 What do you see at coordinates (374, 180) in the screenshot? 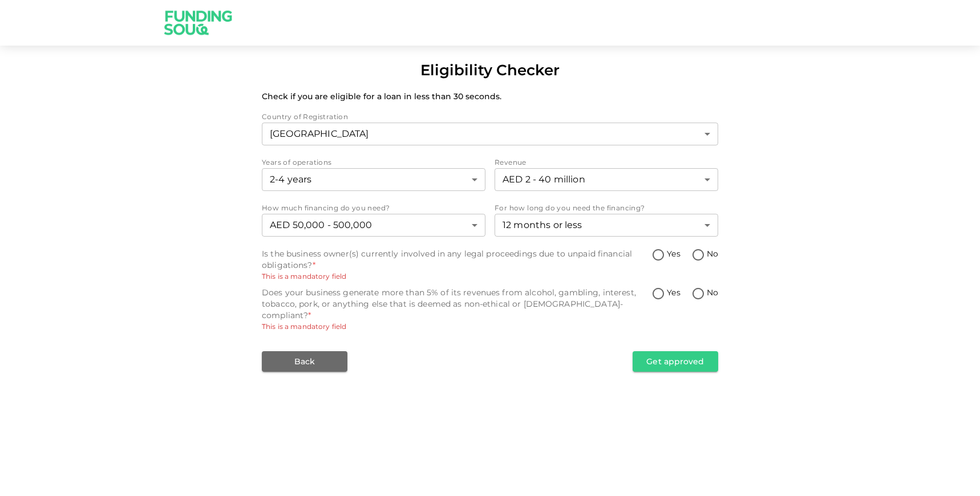
I see `div: yearsOfOperations` at bounding box center [374, 180].